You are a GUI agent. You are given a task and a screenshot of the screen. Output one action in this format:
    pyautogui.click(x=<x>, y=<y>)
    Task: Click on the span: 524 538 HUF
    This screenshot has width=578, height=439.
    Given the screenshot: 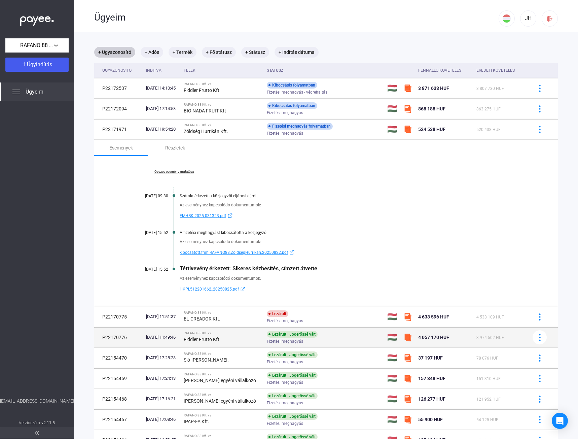 What is the action you would take?
    pyautogui.click(x=432, y=129)
    